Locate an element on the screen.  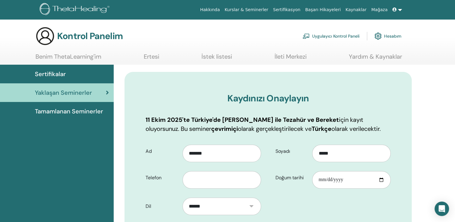
img: logo.png is located at coordinates (75, 10).